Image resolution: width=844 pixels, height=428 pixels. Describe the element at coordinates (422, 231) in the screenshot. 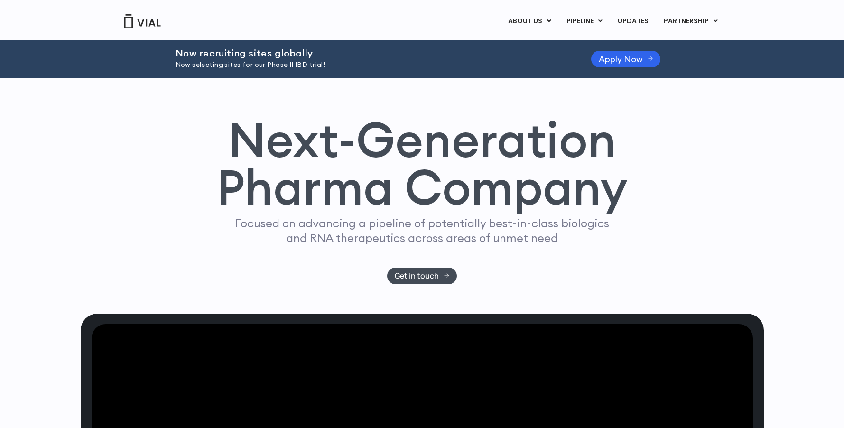

I see `p: Focused on advancing a pipeline of potentially best-in-class biologics and RNA therapeutics acros...` at that location.